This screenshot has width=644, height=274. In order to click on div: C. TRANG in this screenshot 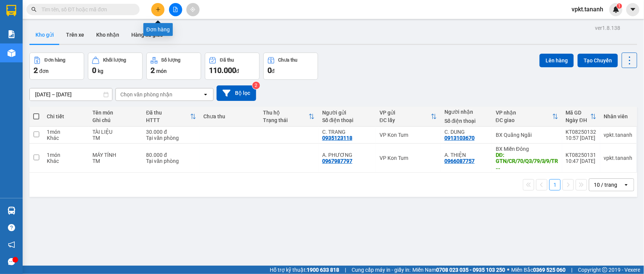, I will do `click(347, 132)`.